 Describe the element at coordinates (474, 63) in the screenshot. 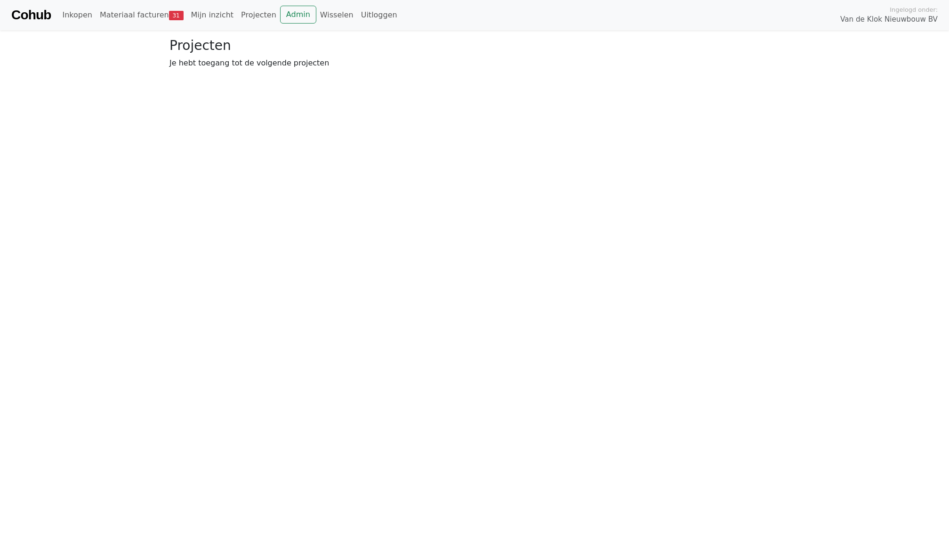

I see `p: Je hebt toegang tot de volgende projecten` at that location.